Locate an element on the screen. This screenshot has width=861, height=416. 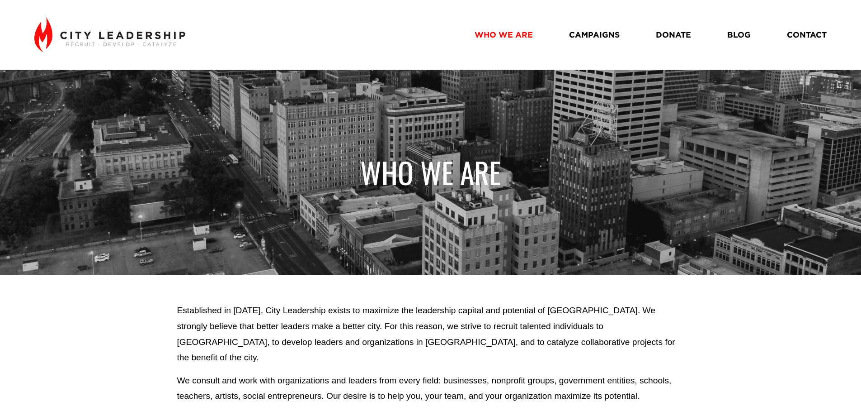
a: DONATE is located at coordinates (674, 34).